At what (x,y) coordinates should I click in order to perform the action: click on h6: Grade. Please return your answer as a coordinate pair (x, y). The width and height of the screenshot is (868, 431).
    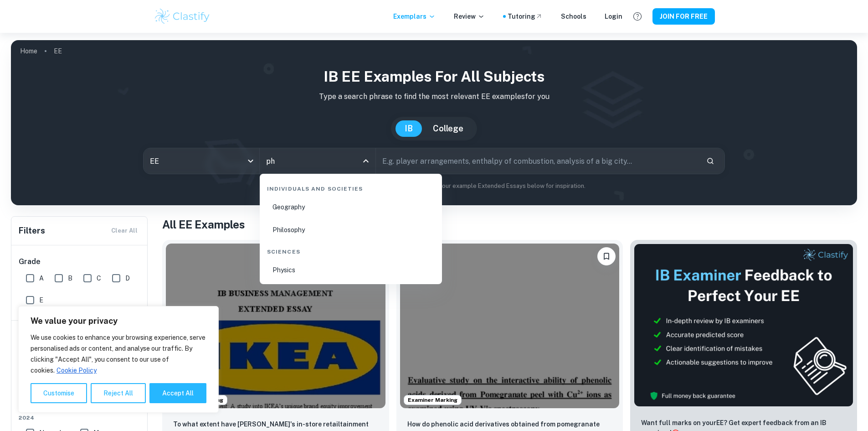
    Looking at the image, I should click on (79, 262).